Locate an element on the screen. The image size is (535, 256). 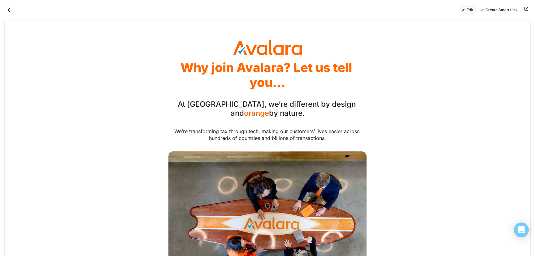
button: Create Smart Link is located at coordinates (500, 10).